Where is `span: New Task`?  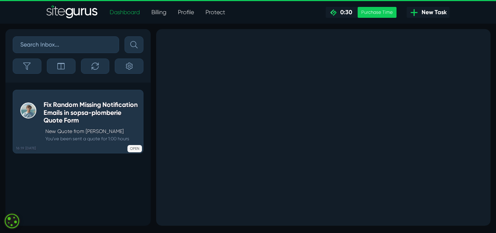 span: New Task is located at coordinates (432, 12).